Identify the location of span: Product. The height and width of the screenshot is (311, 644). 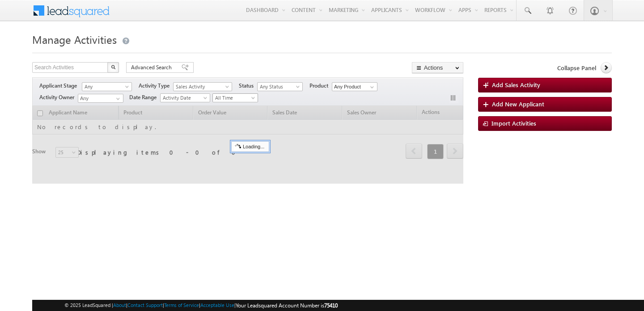
(320, 86).